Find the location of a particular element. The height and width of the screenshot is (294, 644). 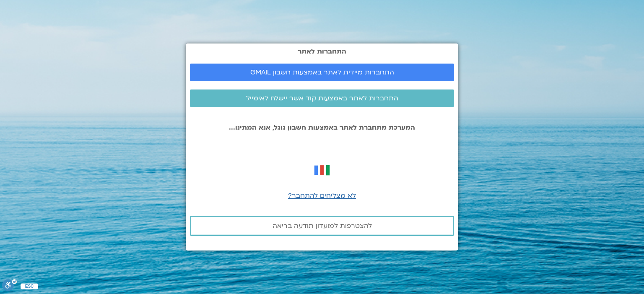

span: התחברות לאתר באמצעות קוד אשר יישלח לאימייל is located at coordinates (322, 99).